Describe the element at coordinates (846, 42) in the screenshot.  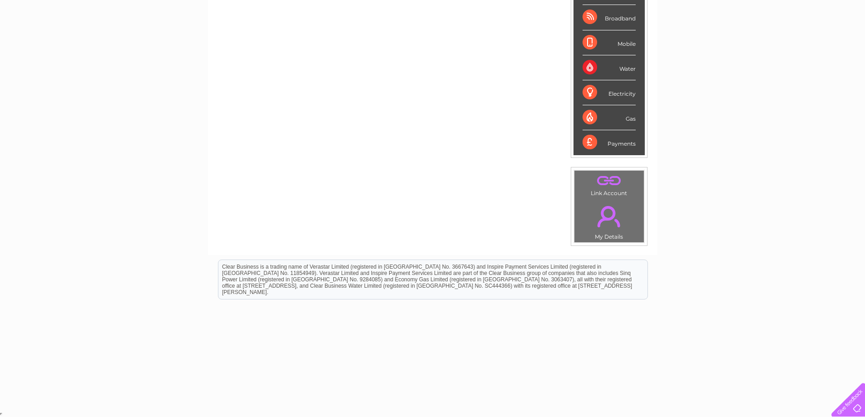
I see `a: Log out` at that location.